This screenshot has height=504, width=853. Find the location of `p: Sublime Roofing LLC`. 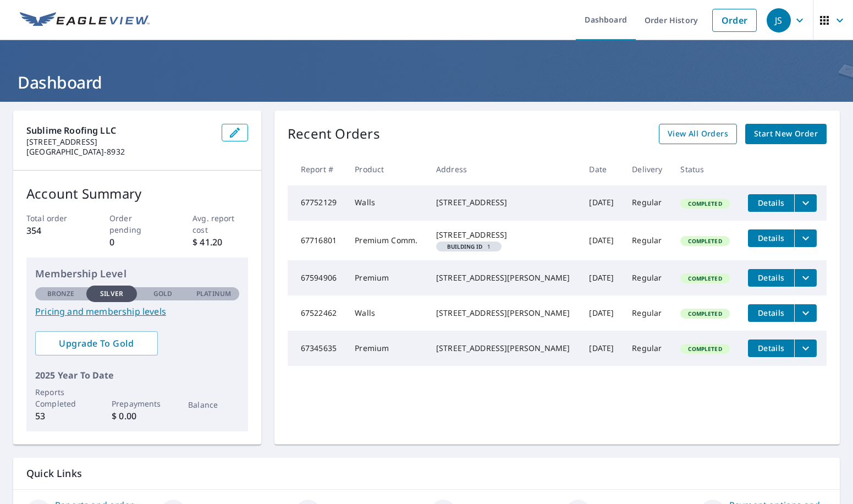

p: Sublime Roofing LLC is located at coordinates (119, 130).